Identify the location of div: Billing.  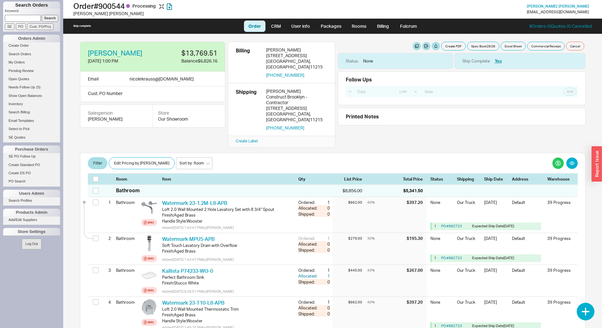
(248, 63).